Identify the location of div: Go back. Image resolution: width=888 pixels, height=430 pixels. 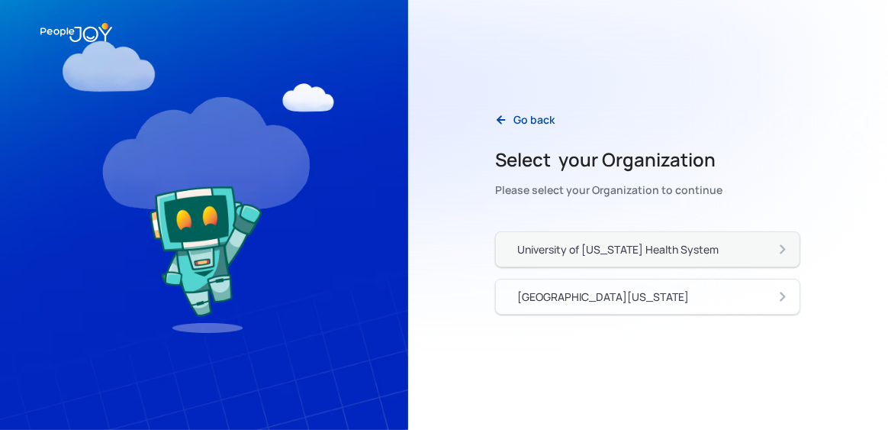
(534, 120).